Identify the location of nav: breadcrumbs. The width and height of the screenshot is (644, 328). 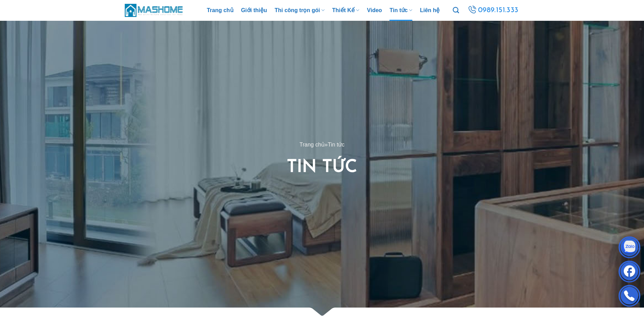
(322, 145).